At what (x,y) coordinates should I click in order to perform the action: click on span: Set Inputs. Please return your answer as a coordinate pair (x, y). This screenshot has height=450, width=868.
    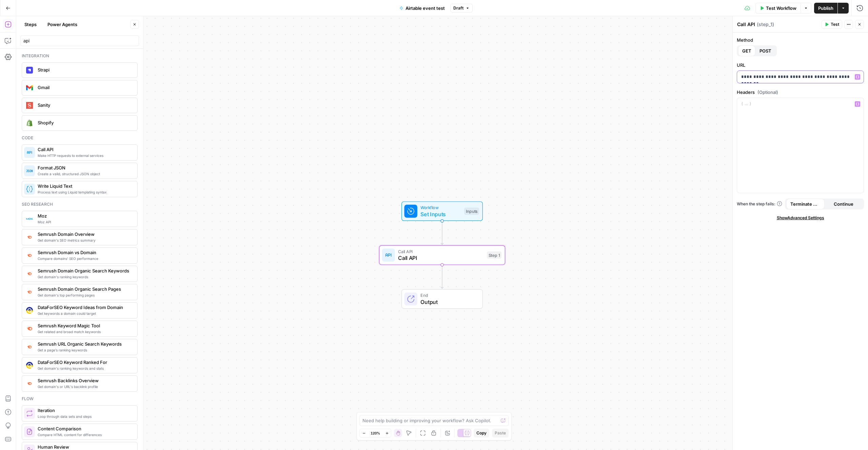
    Looking at the image, I should click on (440, 214).